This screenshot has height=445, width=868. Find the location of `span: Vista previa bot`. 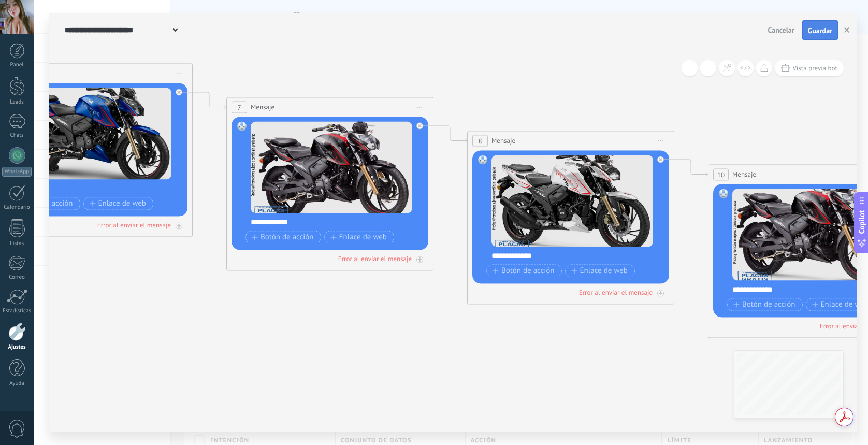

span: Vista previa bot is located at coordinates (814, 68).